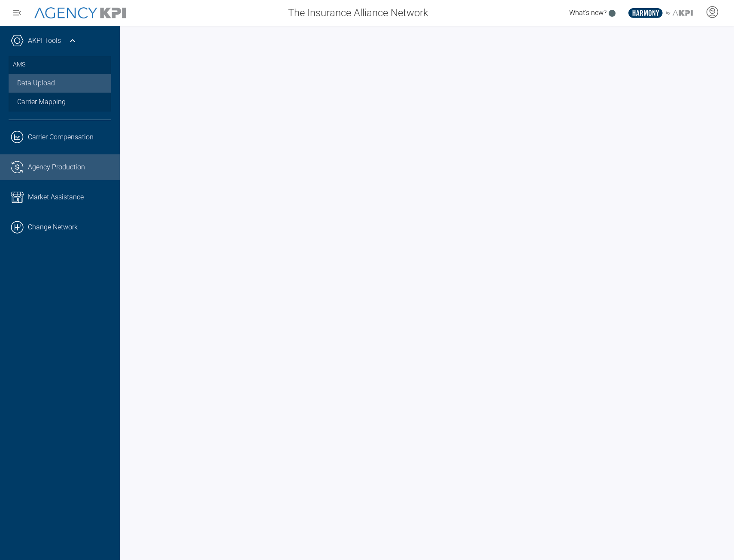 Image resolution: width=734 pixels, height=560 pixels. What do you see at coordinates (60, 83) in the screenshot?
I see `a: Data Upload` at bounding box center [60, 83].